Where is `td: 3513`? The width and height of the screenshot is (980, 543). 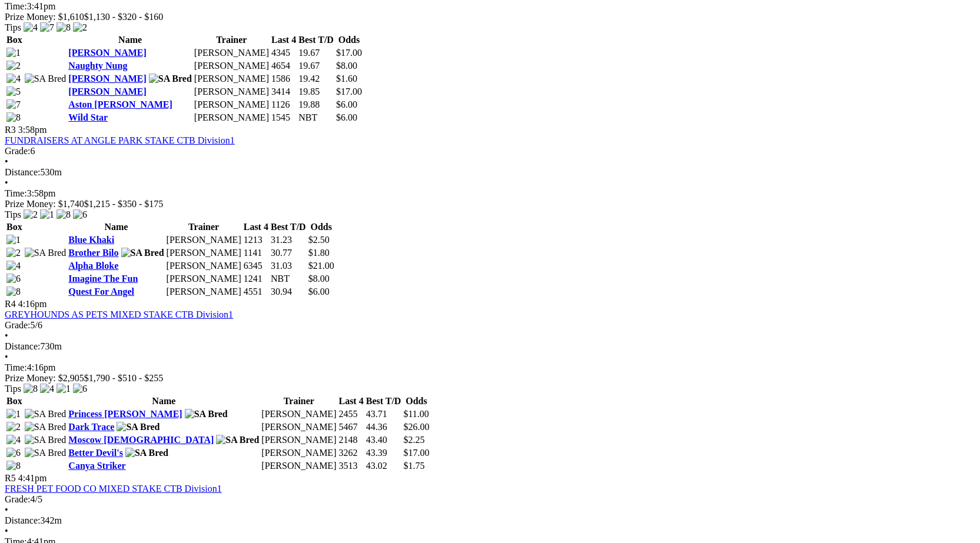 td: 3513 is located at coordinates (351, 466).